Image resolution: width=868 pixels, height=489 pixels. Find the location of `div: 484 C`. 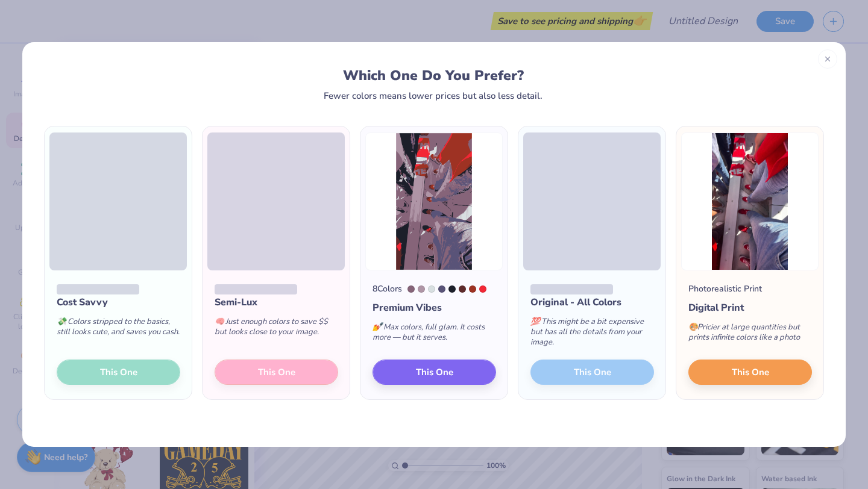

div: 484 C is located at coordinates (473, 289).